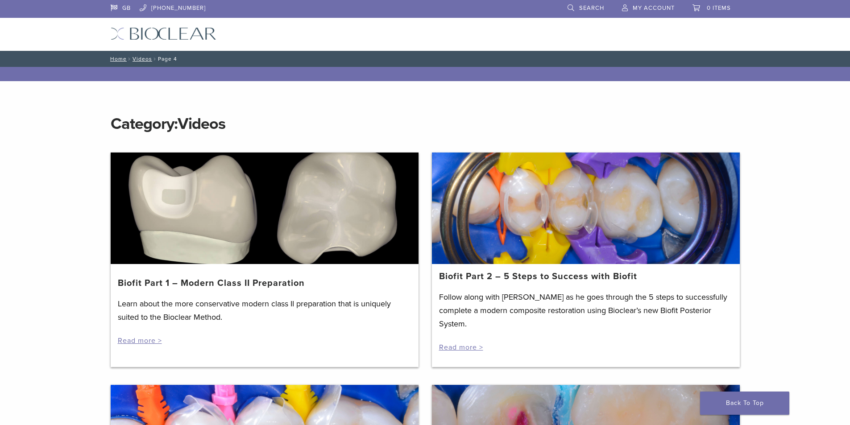 The height and width of the screenshot is (425, 850). What do you see at coordinates (264, 310) in the screenshot?
I see `p: Learn about the more conservative modern class II preparation that is uniquely suited to the Bioc...` at bounding box center [264, 310].